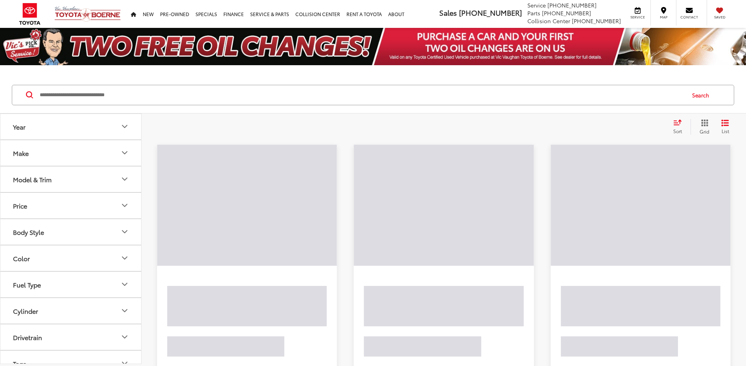  Describe the element at coordinates (88, 14) in the screenshot. I see `img: Vic Vaughan Toyota of Boerne` at that location.